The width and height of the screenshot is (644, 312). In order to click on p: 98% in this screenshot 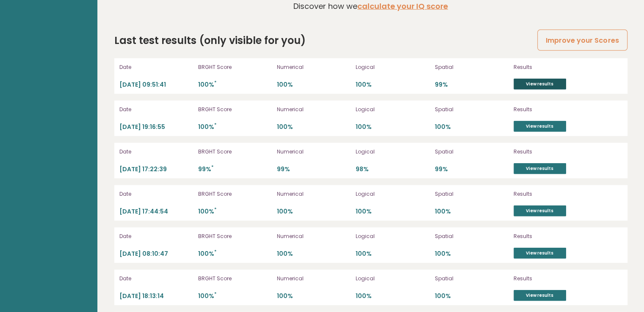, I will do `click(392, 169)`.